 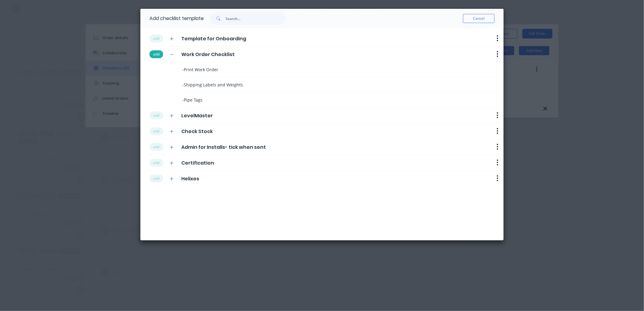 What do you see at coordinates (223, 147) in the screenshot?
I see `span: Admin for Installs- tick when sent` at bounding box center [223, 147].